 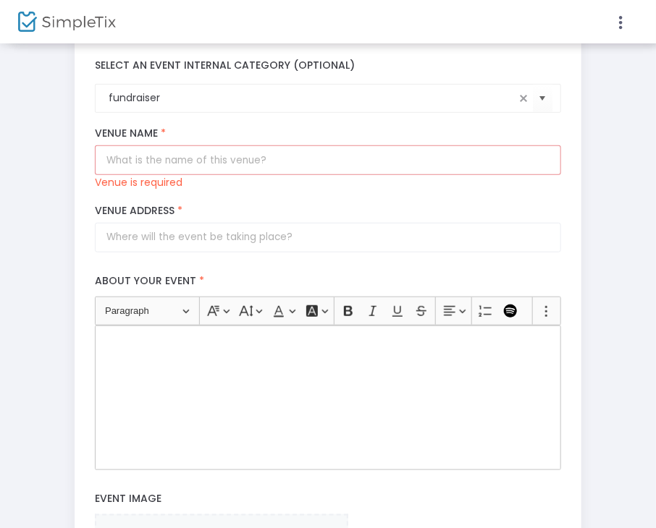 I want to click on div: Rich Text Editor, main, so click(x=327, y=398).